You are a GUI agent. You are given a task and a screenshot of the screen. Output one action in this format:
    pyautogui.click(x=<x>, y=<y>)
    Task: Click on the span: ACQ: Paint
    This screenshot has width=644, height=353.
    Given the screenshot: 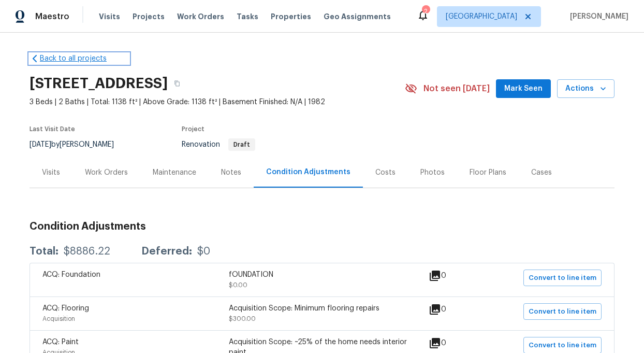 What is the action you would take?
    pyautogui.click(x=61, y=342)
    